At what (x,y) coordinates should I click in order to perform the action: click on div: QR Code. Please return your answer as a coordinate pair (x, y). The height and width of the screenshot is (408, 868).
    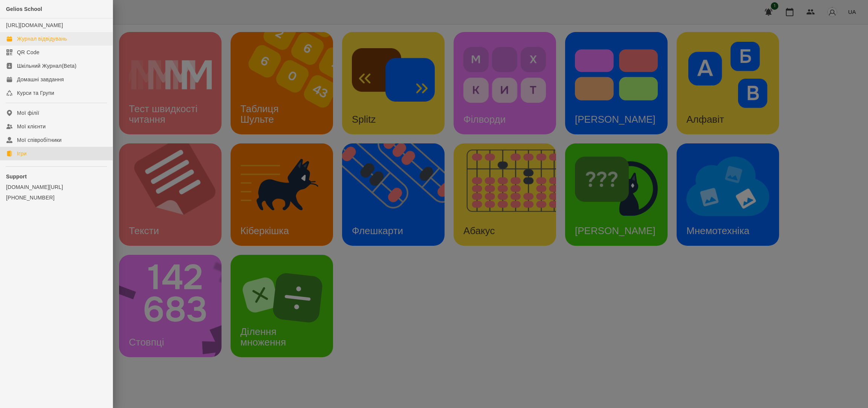
    Looking at the image, I should click on (28, 52).